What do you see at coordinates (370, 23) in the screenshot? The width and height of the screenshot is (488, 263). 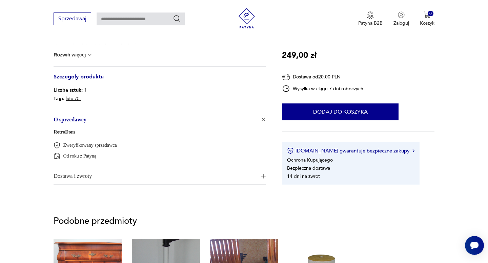 I see `p: Patyna B2B` at bounding box center [370, 23].